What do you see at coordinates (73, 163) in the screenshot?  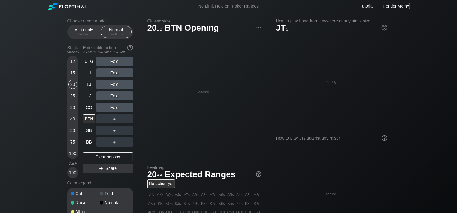 I see `div: Cash` at bounding box center [73, 163].